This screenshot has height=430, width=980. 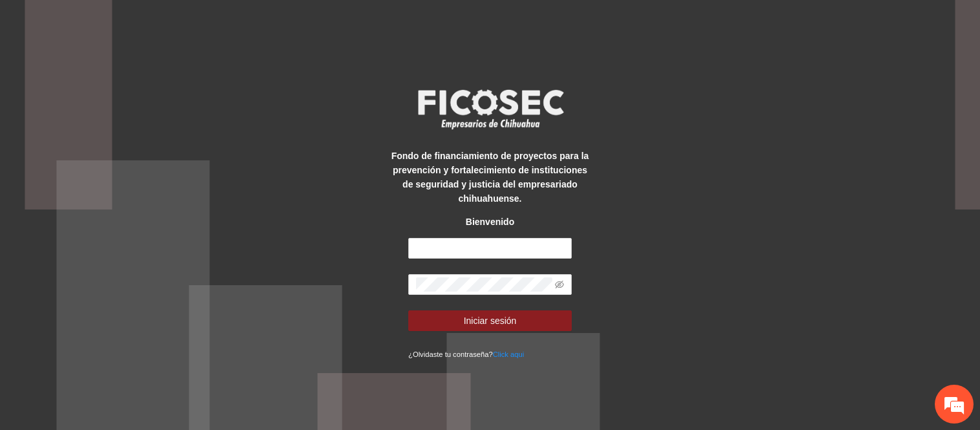 What do you see at coordinates (490, 321) in the screenshot?
I see `span: Iniciar sesión` at bounding box center [490, 321].